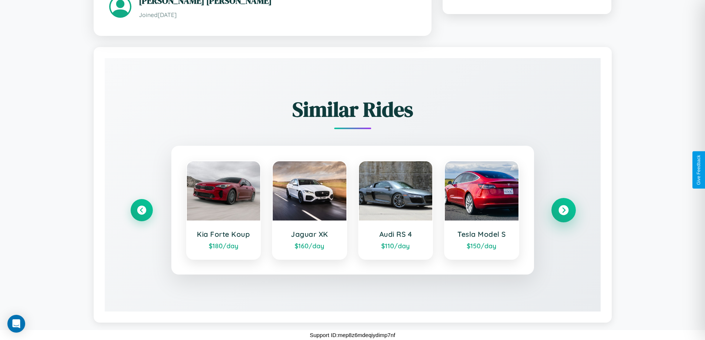 The width and height of the screenshot is (705, 340). I want to click on h3: Jaguar XK, so click(310, 234).